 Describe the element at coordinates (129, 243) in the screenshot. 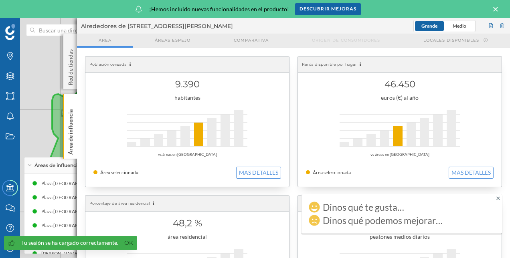

I see `a: Ok` at that location.